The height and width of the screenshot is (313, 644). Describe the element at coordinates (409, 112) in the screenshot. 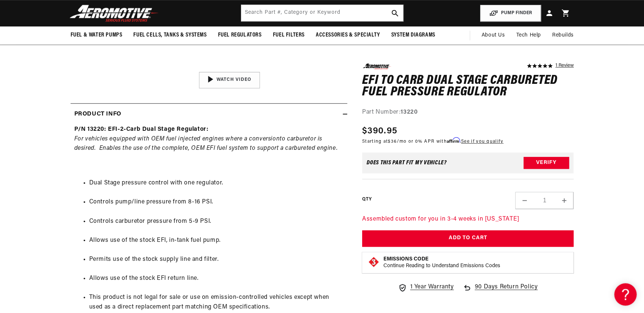

I see `strong: 13220` at that location.